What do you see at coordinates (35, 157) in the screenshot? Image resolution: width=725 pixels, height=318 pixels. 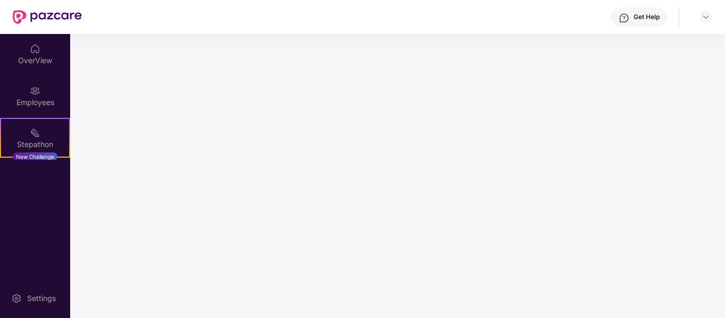 I see `div: New Challenge` at bounding box center [35, 157].